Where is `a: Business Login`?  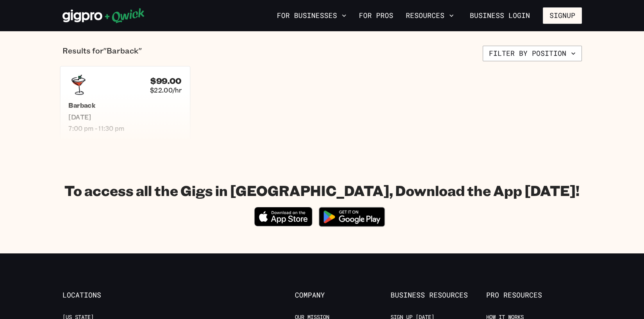 a: Business Login is located at coordinates (500, 16).